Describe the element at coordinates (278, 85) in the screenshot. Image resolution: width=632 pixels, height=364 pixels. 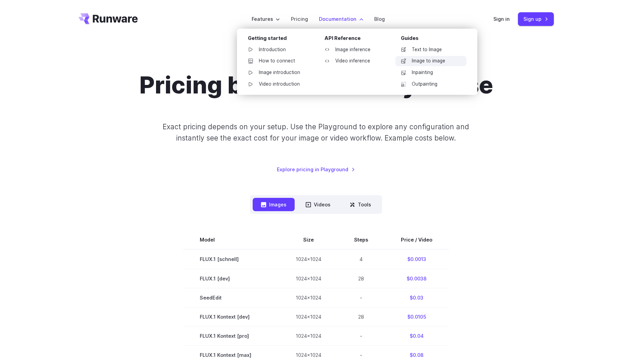
I see `a: Video introduction` at that location.